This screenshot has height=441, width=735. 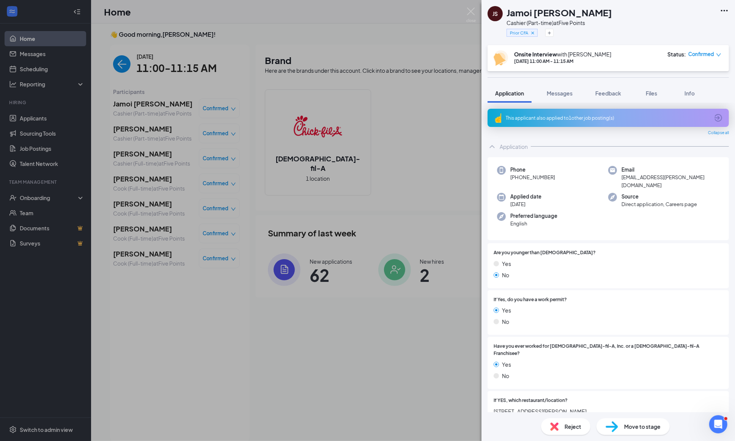 I want to click on svg: Plus, so click(x=549, y=33).